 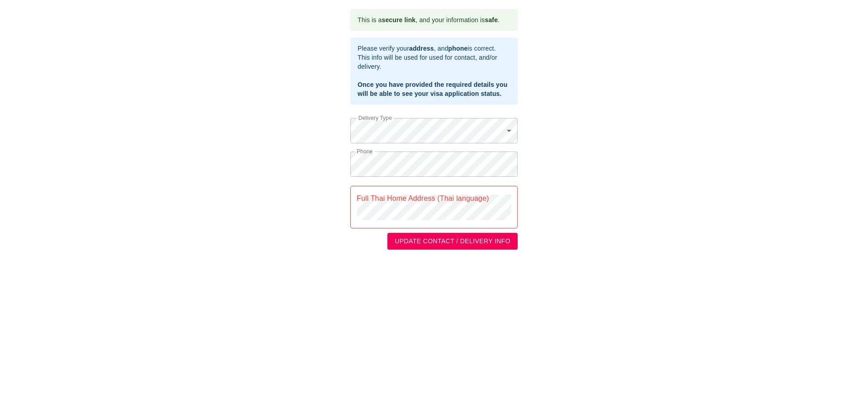 What do you see at coordinates (491, 20) in the screenshot?
I see `b: safe` at bounding box center [491, 20].